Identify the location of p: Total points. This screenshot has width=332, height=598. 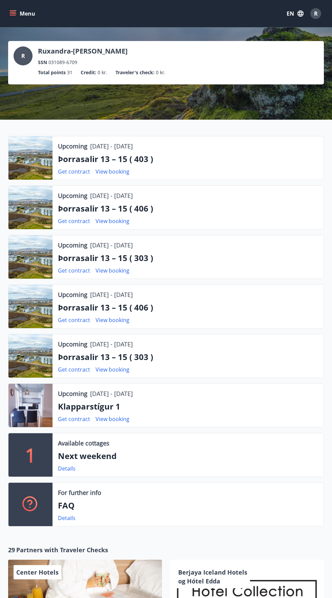
(52, 73).